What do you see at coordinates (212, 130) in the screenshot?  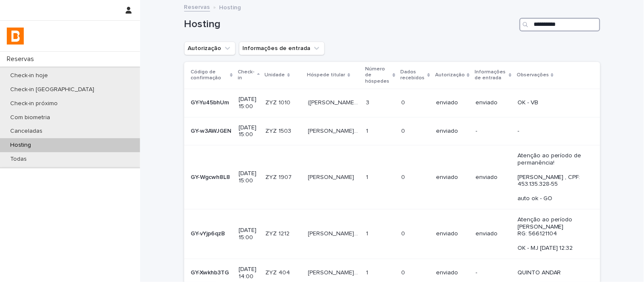 I see `p: GY-w3AWJGEN` at bounding box center [212, 130].